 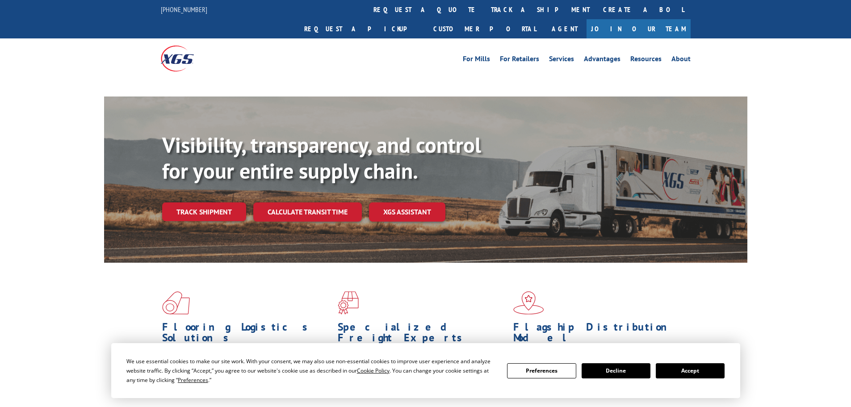 I want to click on a: Resources, so click(x=646, y=60).